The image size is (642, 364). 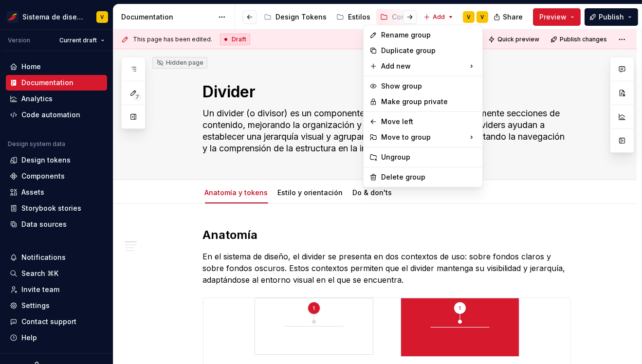 What do you see at coordinates (429, 122) in the screenshot?
I see `div: Move left` at bounding box center [429, 122].